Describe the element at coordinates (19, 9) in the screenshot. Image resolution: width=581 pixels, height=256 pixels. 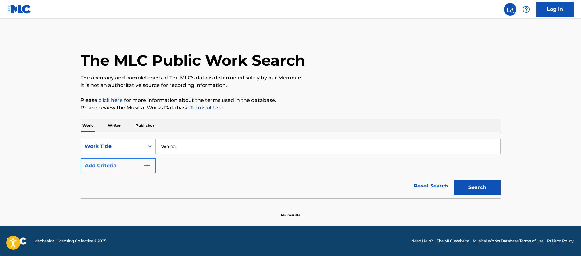
I see `img: MLC Logo` at that location.